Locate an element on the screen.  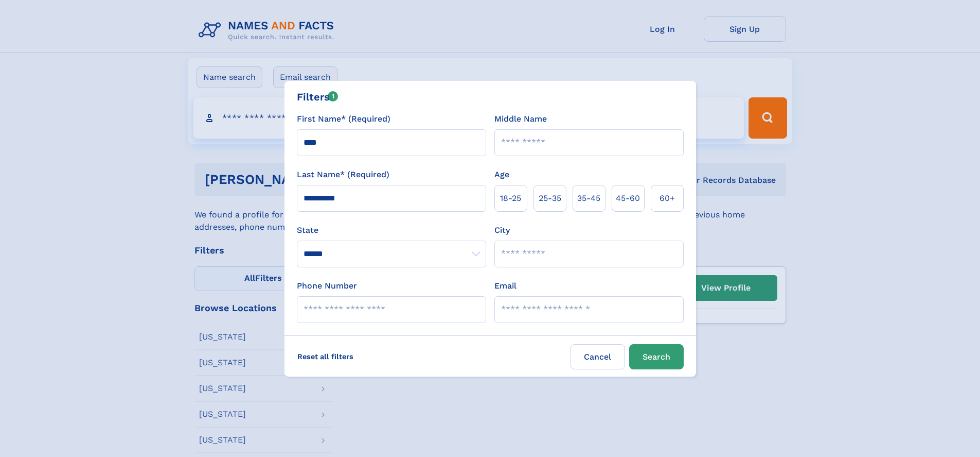
label: Phone Number is located at coordinates (326, 286).